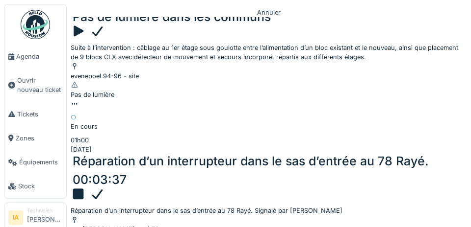 The image size is (471, 227). I want to click on span: Équipements, so click(41, 162).